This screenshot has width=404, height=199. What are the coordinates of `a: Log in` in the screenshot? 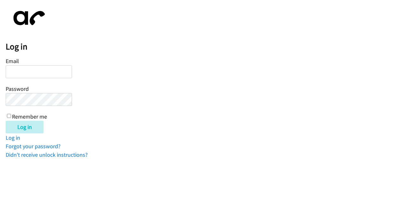 It's located at (13, 138).